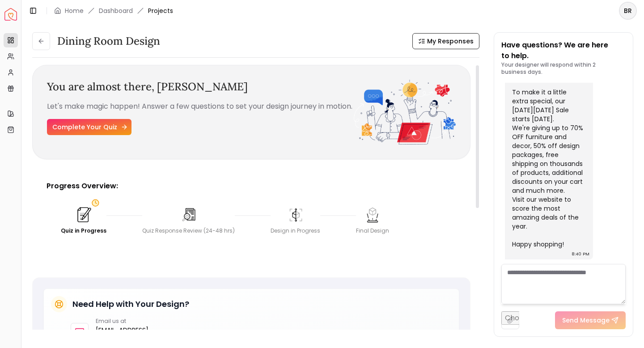 The image size is (644, 348). I want to click on p: Email us at, so click(125, 321).